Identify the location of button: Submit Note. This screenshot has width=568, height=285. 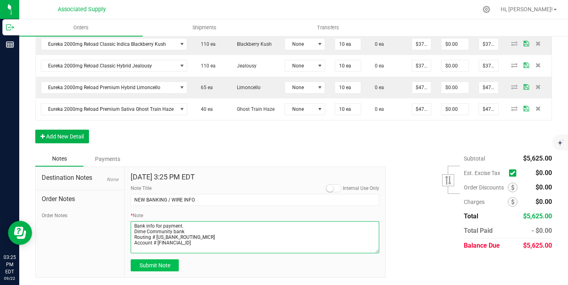
(155, 265).